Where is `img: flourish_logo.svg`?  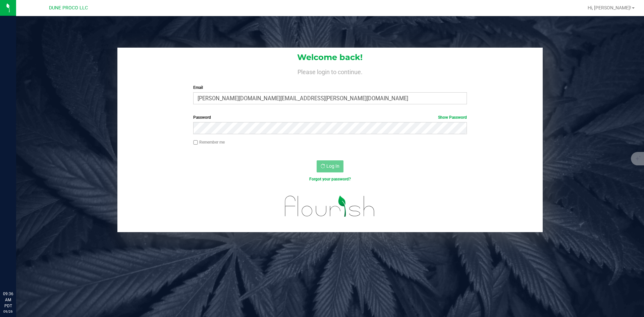
img: flourish_logo.svg is located at coordinates (329, 206).